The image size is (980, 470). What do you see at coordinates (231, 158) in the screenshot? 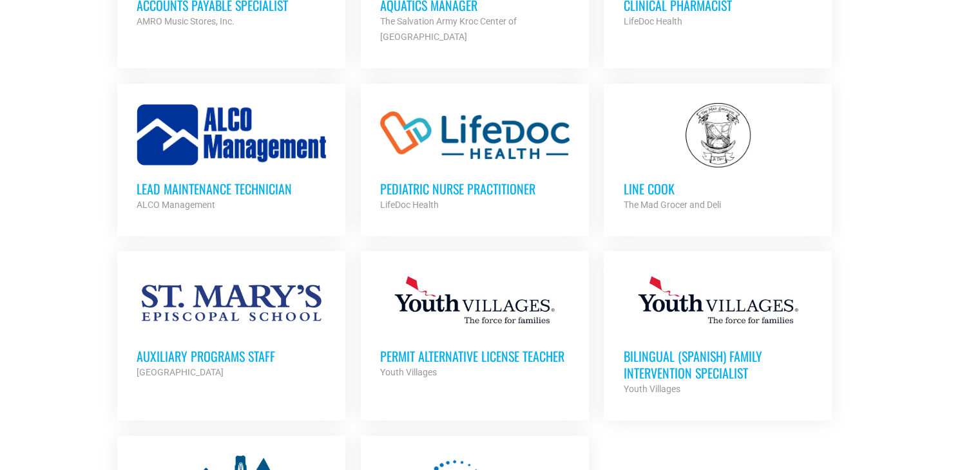
I see `a: Lead Maintenance Technician ALCO Management` at bounding box center [231, 158].